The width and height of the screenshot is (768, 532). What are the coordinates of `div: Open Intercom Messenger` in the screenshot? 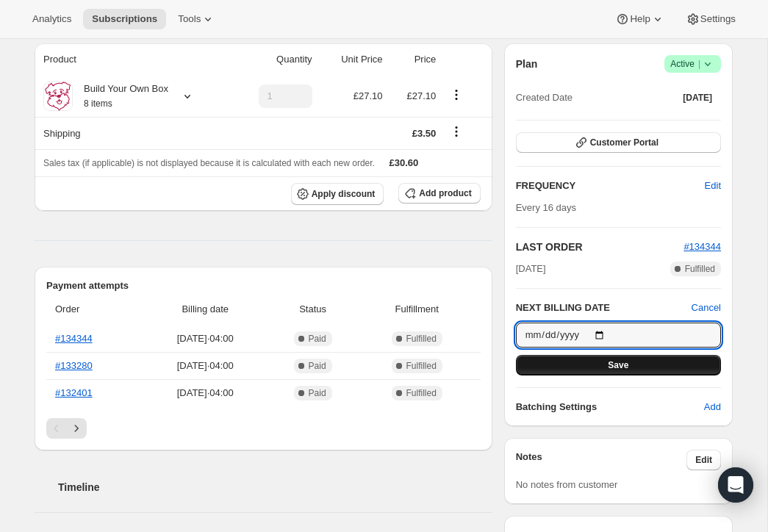 It's located at (735, 485).